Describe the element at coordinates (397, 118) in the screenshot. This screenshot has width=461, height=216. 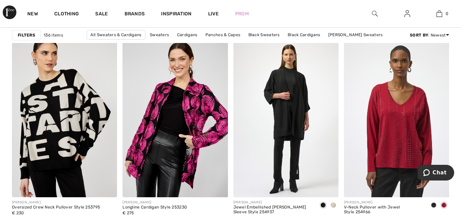
I see `a: V-Neck Pullover with Jewel Style 254966. Black` at that location.